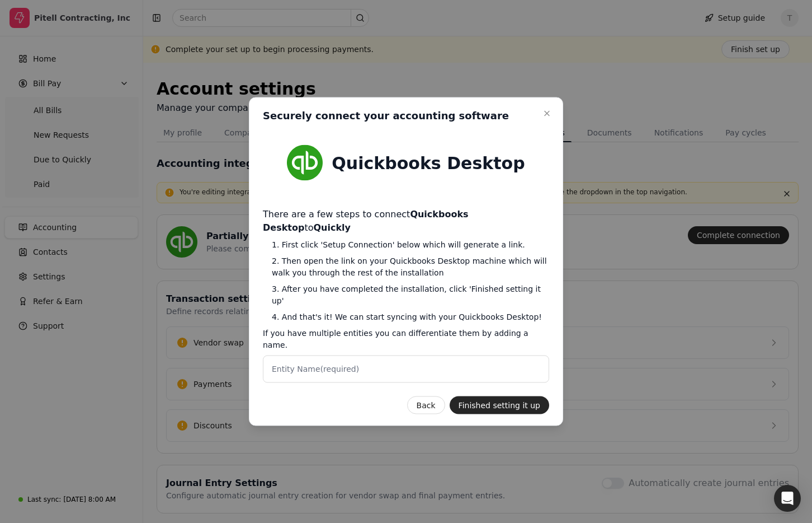 Image resolution: width=812 pixels, height=523 pixels. I want to click on span: 3. After you have completed the installation, click 'Finished setting it up', so click(410, 295).